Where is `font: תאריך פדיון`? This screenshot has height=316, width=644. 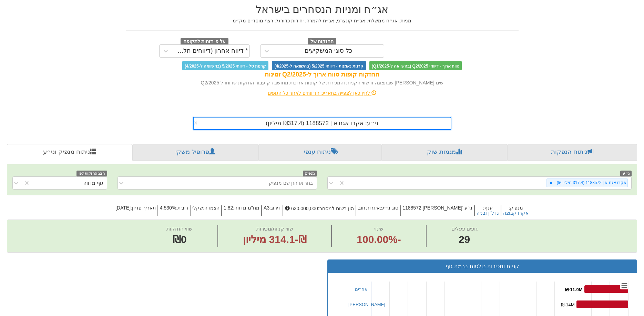
font: תאריך פדיון is located at coordinates (144, 208).